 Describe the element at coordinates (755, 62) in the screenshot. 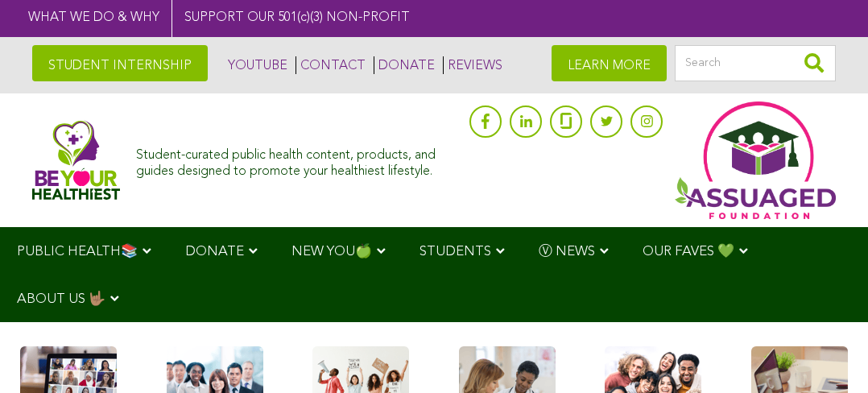

I see `input: Search` at that location.